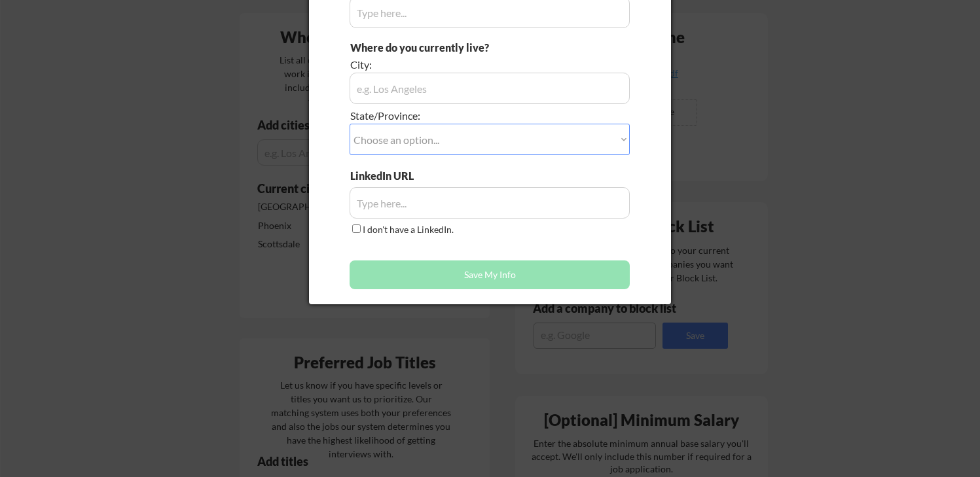  Describe the element at coordinates (408, 229) in the screenshot. I see `label: I don't have a LinkedIn.` at that location.